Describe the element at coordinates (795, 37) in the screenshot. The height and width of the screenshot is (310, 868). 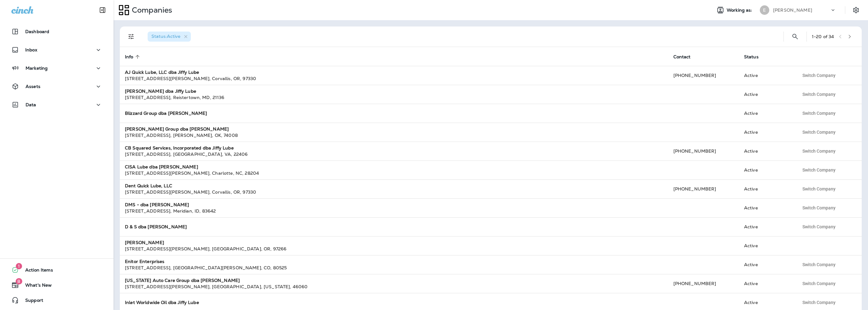
I see `button: Search Companies` at that location.